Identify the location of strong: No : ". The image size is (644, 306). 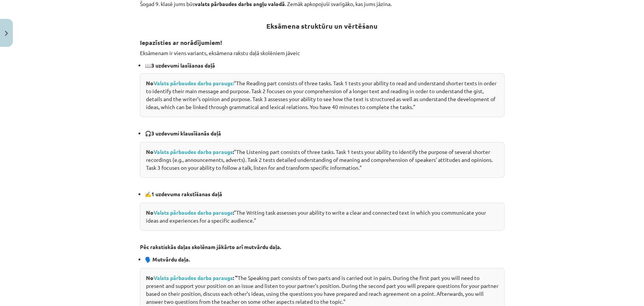
(192, 278).